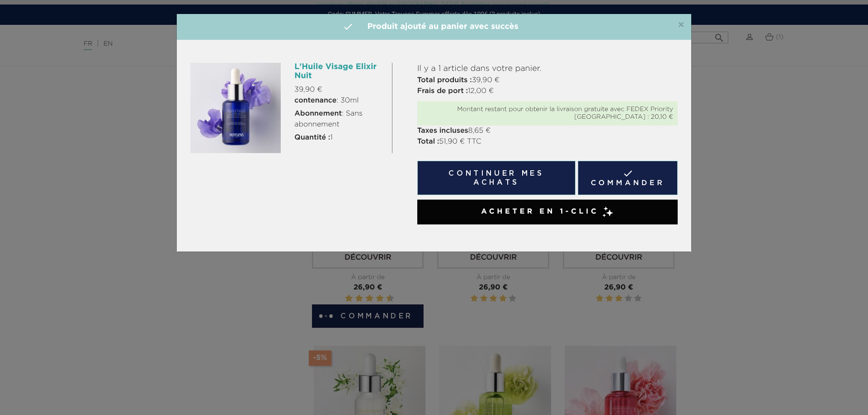  What do you see at coordinates (681, 25) in the screenshot?
I see `button: Close` at bounding box center [681, 25].